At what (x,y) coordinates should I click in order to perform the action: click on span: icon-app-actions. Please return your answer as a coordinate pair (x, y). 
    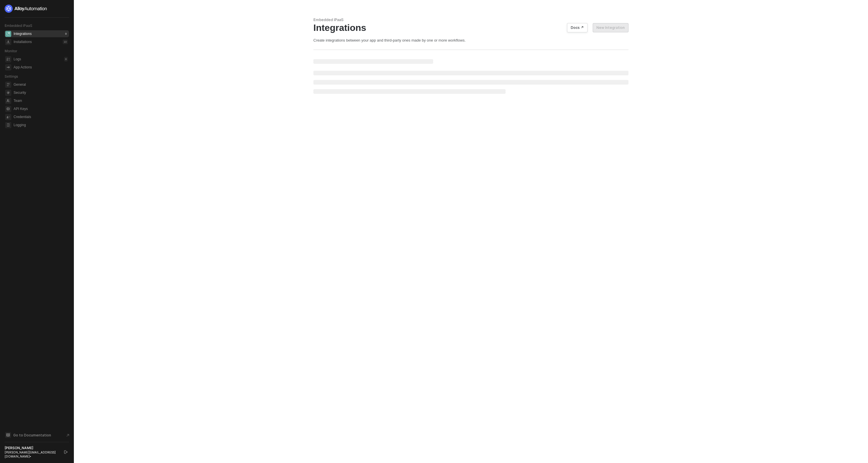
    Looking at the image, I should click on (8, 67).